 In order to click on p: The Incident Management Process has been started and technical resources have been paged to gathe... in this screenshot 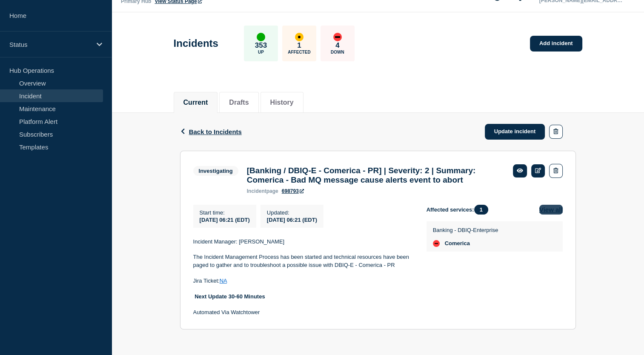, I will do `click(303, 261)`.